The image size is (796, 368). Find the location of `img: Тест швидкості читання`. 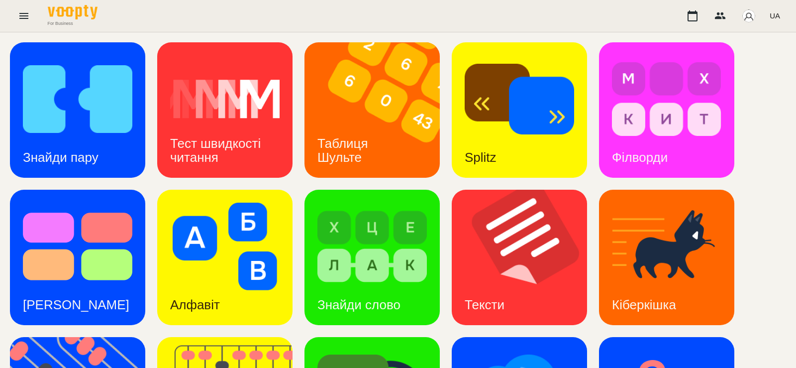

img: Тест швидкості читання is located at coordinates (225, 99).